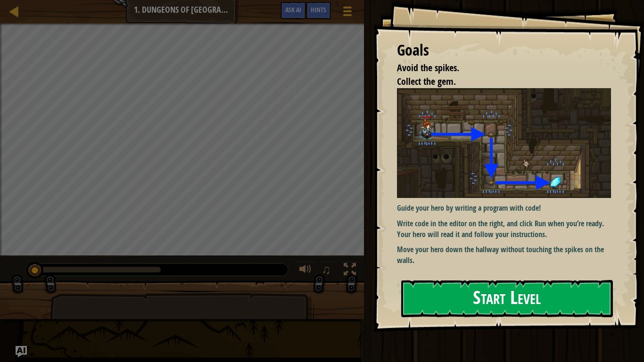  I want to click on button: Start Level, so click(507, 298).